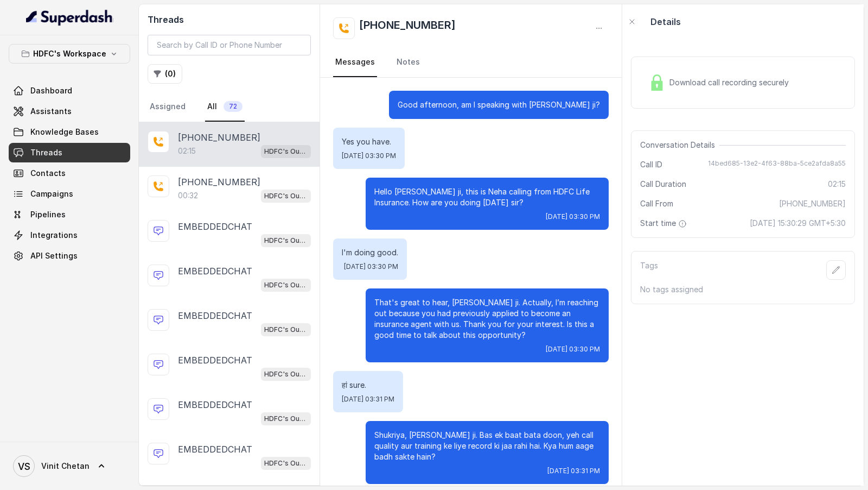 Image resolution: width=868 pixels, height=490 pixels. Describe the element at coordinates (732, 82) in the screenshot. I see `span: Download call recording securely` at that location.